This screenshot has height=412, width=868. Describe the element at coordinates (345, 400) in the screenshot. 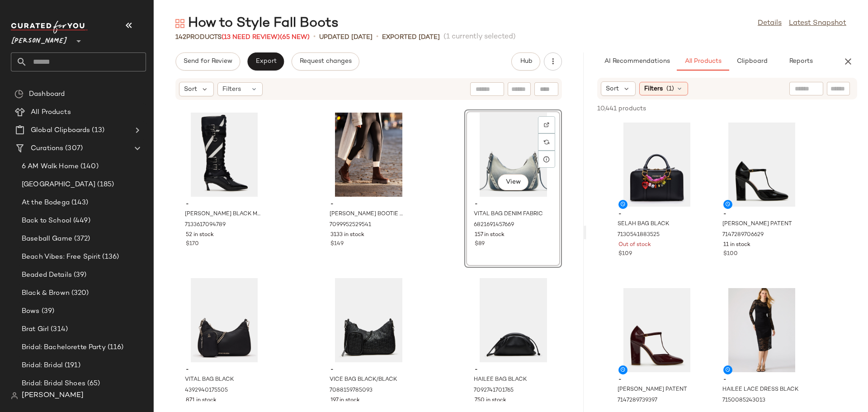

I see `span: 197 in stock` at that location.